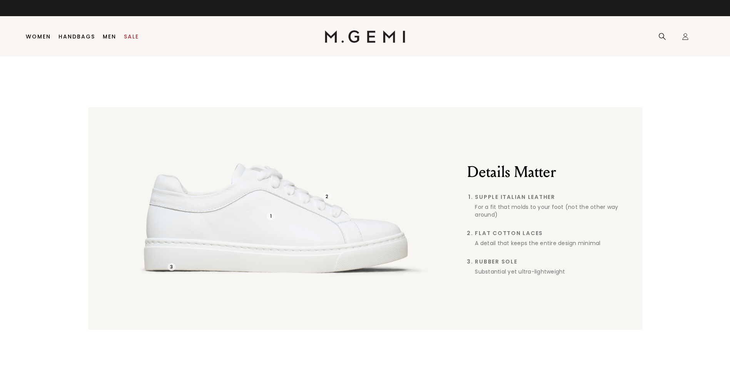 Image resolution: width=730 pixels, height=367 pixels. Describe the element at coordinates (38, 37) in the screenshot. I see `a: Women` at that location.